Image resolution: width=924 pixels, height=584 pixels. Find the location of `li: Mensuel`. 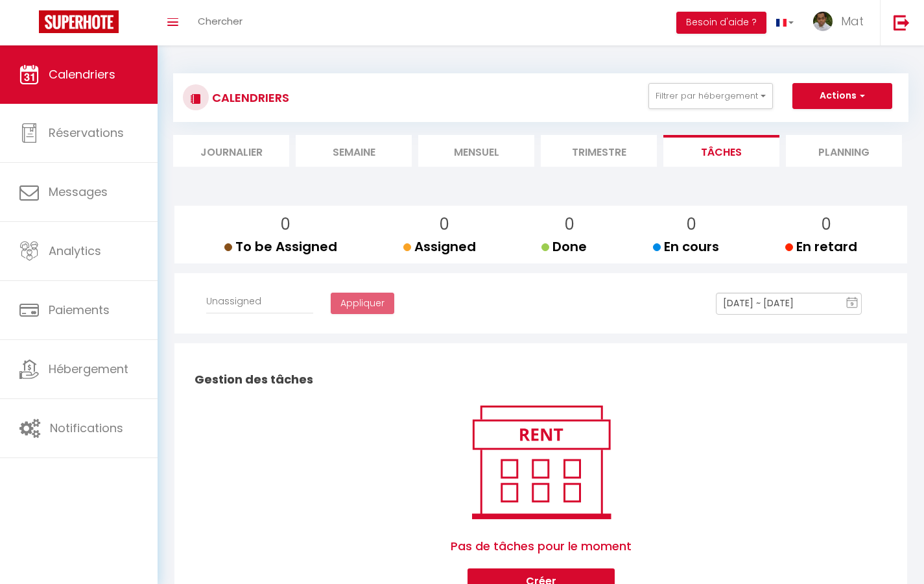

li: Mensuel is located at coordinates (476, 151).